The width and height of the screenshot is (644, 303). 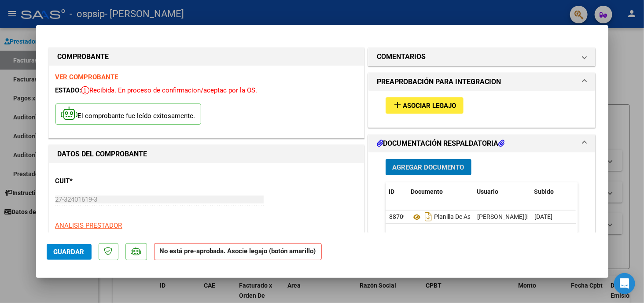 What do you see at coordinates (128, 114) in the screenshot?
I see `p: El comprobante fue leído exitosamente.` at bounding box center [128, 114].